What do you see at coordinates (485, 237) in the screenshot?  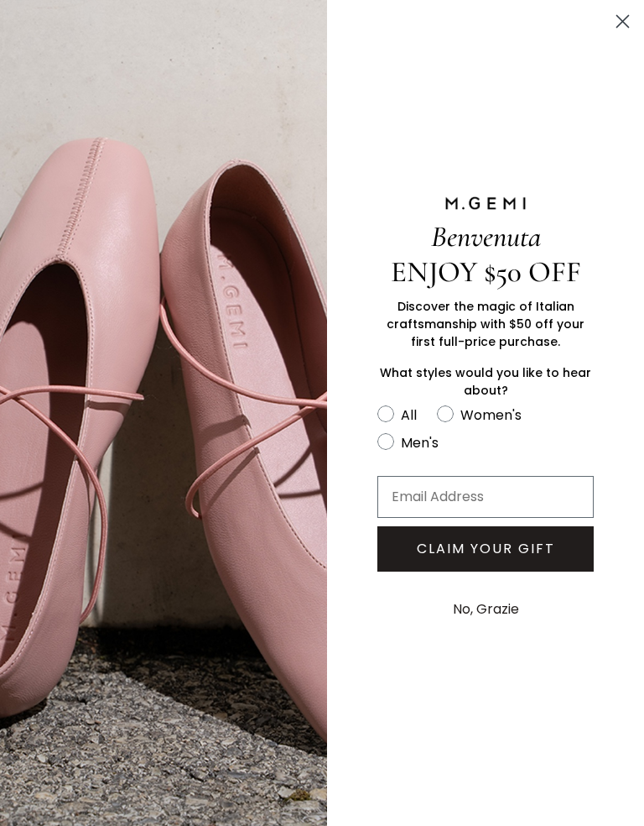 I see `span: Benvenuta` at bounding box center [485, 237].